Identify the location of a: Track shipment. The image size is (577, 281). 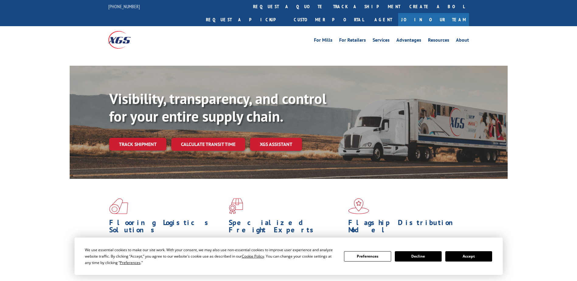
(138, 144).